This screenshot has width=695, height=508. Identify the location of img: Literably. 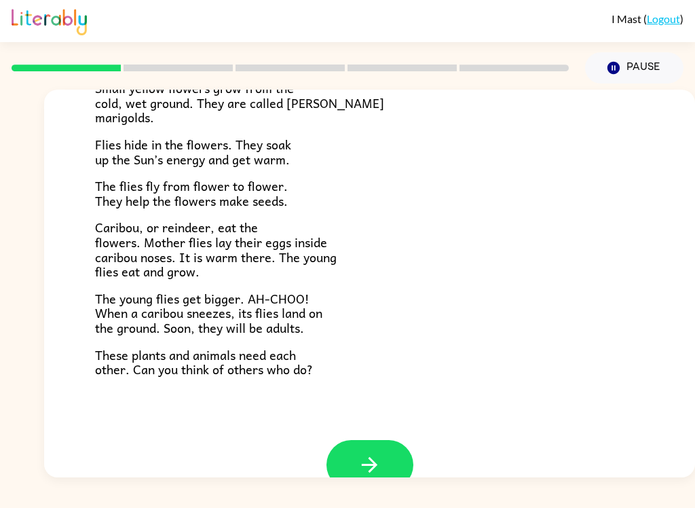
(49, 20).